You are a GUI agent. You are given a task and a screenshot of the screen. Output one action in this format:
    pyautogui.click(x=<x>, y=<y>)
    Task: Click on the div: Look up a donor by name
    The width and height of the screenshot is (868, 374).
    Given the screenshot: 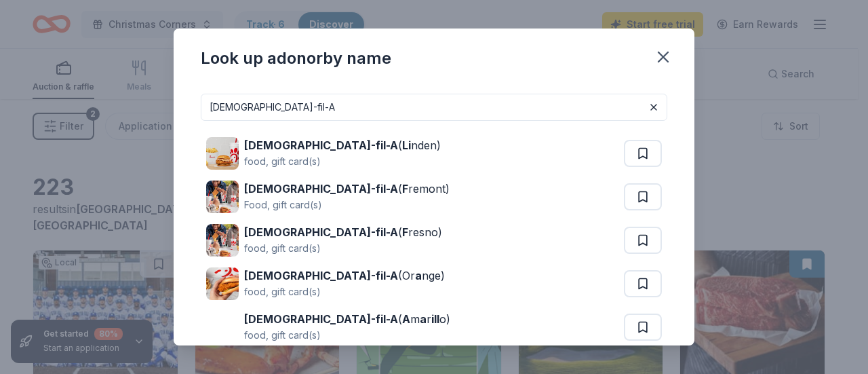 What is the action you would take?
    pyautogui.click(x=296, y=58)
    